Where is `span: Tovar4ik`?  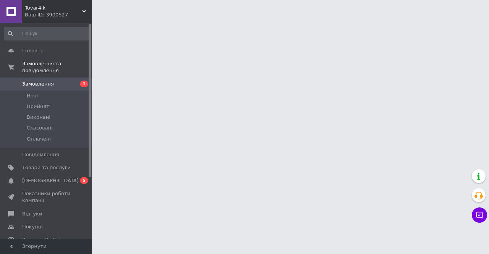 span: Tovar4ik is located at coordinates (54, 8).